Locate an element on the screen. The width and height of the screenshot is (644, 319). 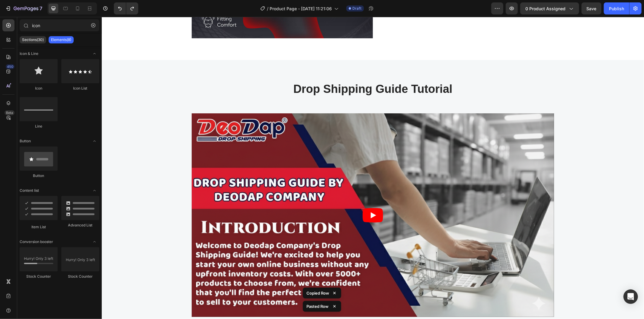
p: 7 is located at coordinates (40, 8).